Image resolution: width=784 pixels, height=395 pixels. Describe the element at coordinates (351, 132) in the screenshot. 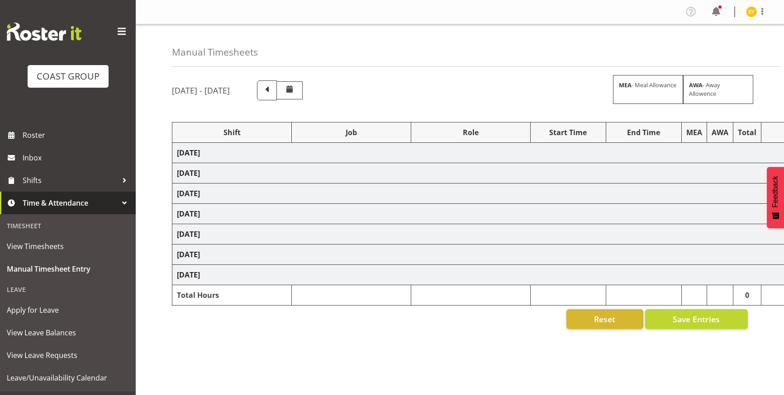

I see `div: Job` at that location.